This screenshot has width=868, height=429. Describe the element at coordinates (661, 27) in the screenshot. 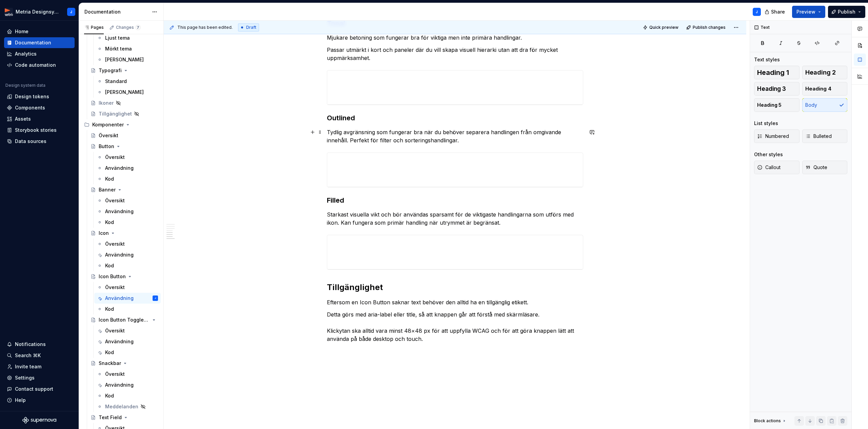

I see `button: Quick preview` at that location.